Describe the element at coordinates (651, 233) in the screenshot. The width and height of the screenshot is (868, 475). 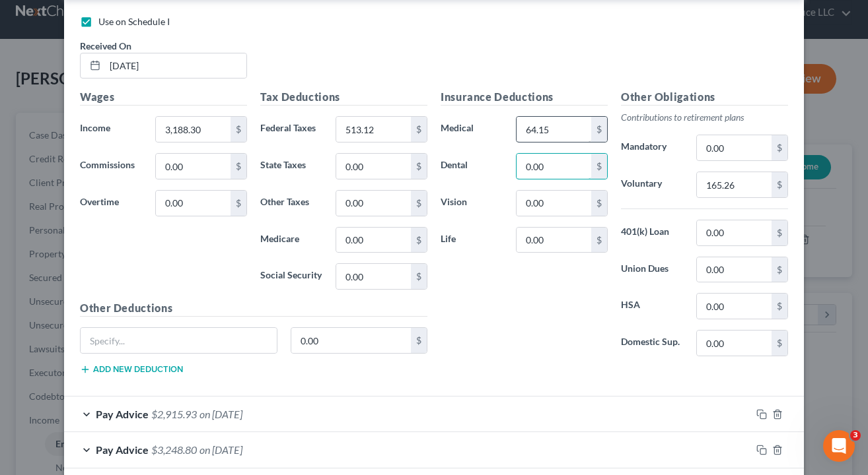
I see `label: 401(k) Loan` at that location.